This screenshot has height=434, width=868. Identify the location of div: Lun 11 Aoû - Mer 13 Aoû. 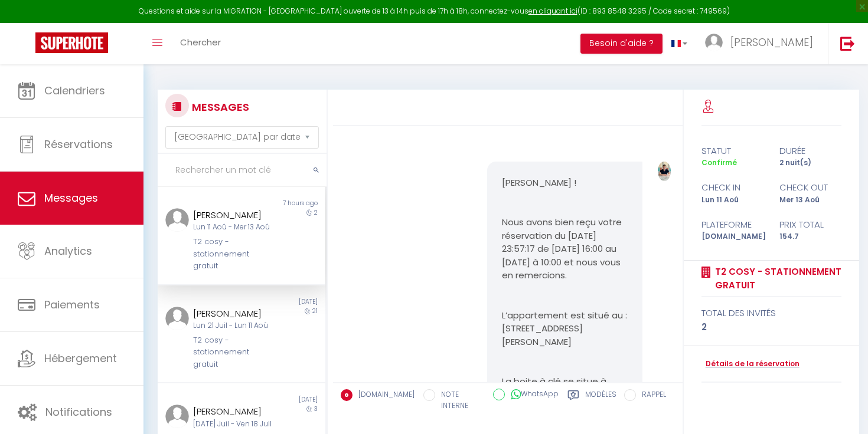
(235, 227).